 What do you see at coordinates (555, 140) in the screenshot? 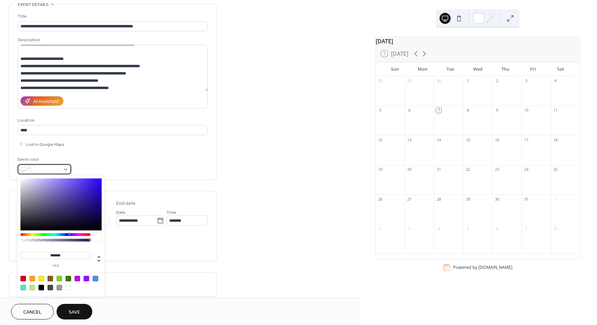
I see `div: 18` at bounding box center [555, 140].